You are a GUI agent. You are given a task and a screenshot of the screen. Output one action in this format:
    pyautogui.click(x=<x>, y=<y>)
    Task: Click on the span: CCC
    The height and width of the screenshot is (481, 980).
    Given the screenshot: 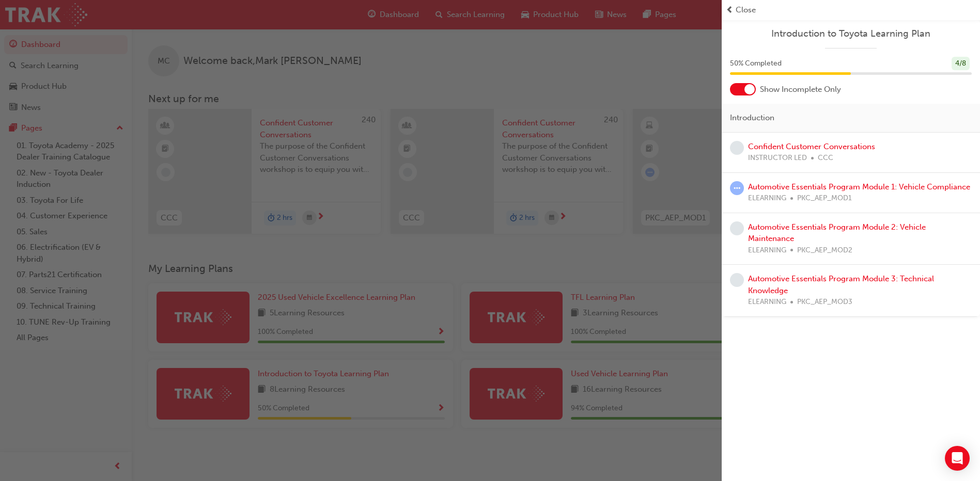 What is the action you would take?
    pyautogui.click(x=825, y=158)
    